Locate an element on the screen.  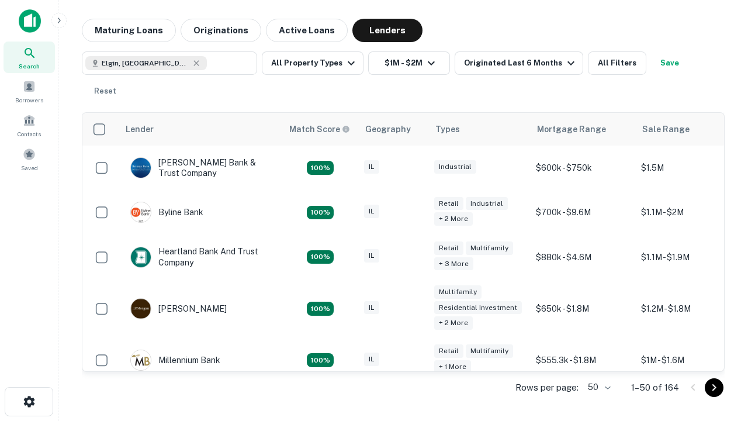
button: Active Loans is located at coordinates (307, 30).